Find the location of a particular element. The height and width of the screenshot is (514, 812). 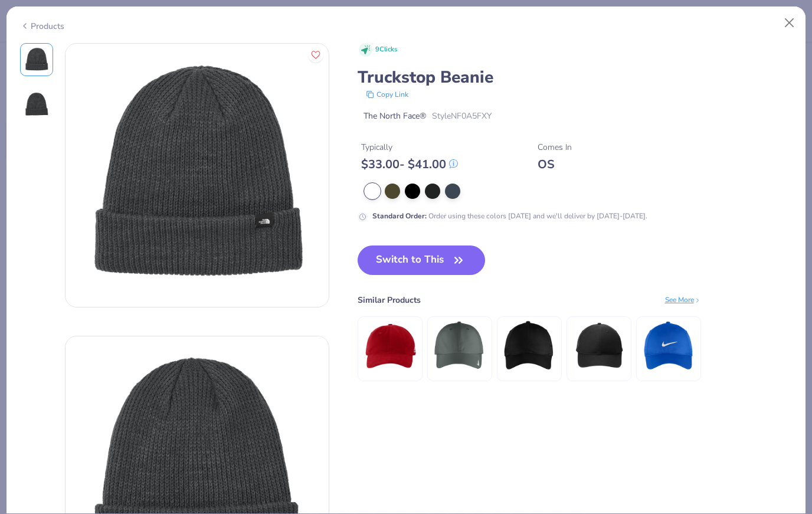

img: Nike Sphere Dry Cap is located at coordinates (459, 345).